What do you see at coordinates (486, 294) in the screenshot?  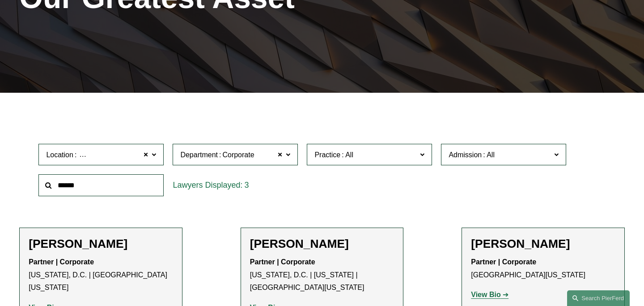 I see `strong: View Bio` at bounding box center [486, 294].